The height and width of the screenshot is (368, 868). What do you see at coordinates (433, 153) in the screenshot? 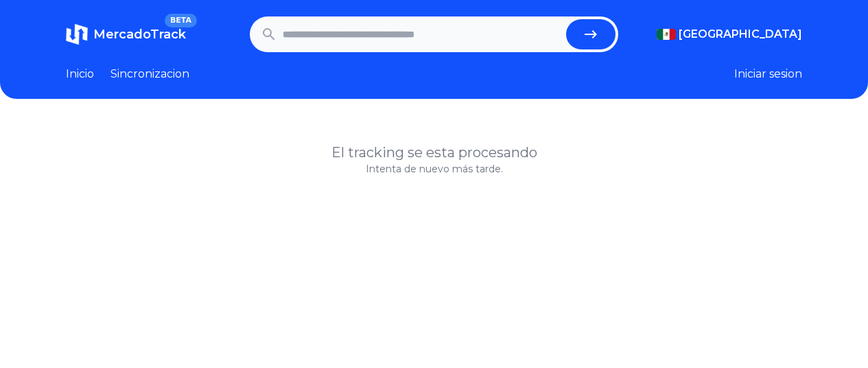
I see `h1: El tracking se esta procesando` at bounding box center [433, 153].